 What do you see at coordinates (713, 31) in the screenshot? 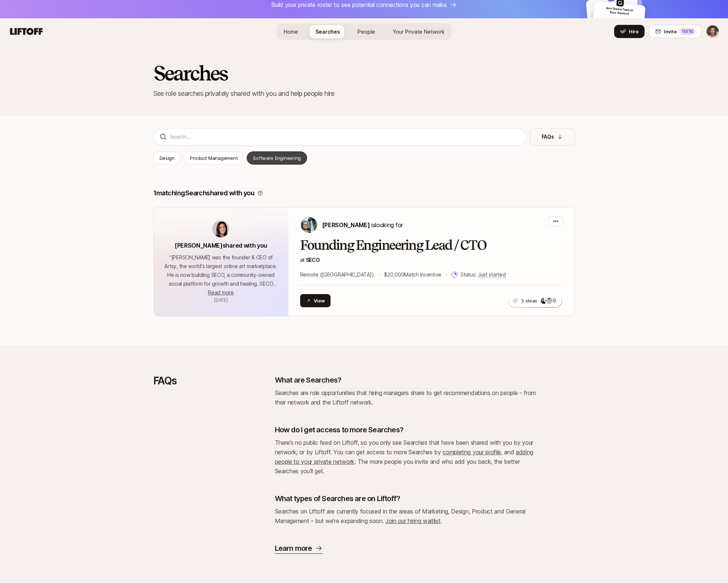
I see `img: Glenn Garriock` at bounding box center [713, 31].